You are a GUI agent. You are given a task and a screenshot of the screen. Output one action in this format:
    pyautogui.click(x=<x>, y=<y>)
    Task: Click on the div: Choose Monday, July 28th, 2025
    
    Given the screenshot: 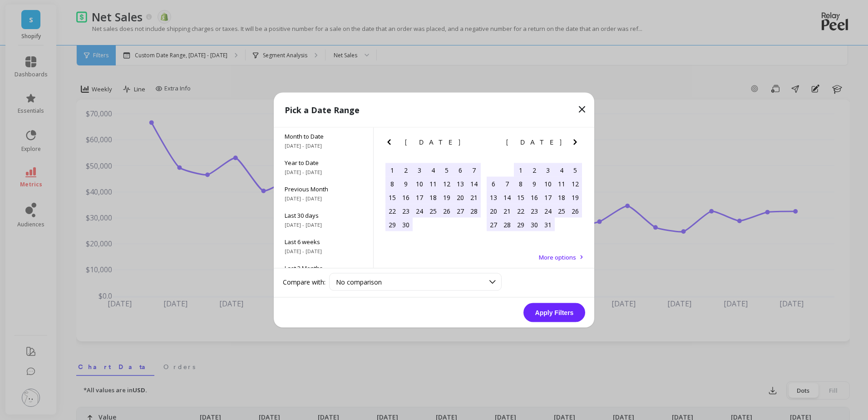 What is the action you would take?
    pyautogui.click(x=507, y=224)
    